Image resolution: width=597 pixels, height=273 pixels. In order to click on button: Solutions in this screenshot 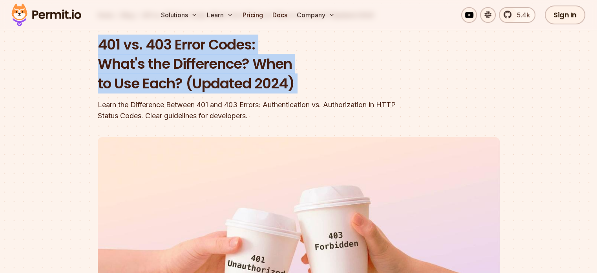, I will do `click(179, 15)`.